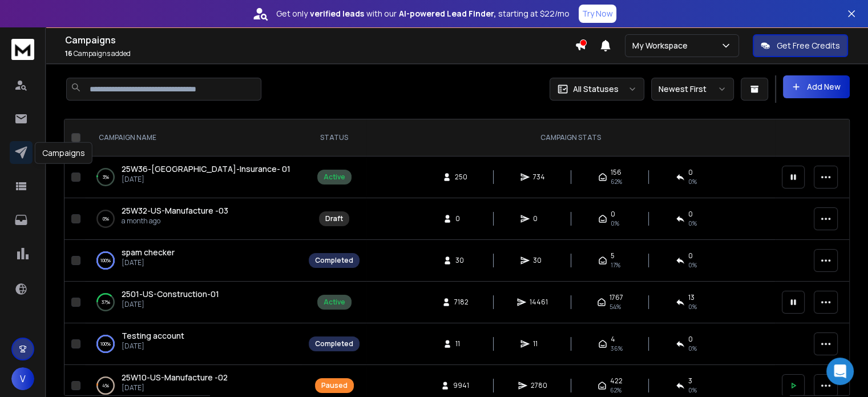  I want to click on p: 4 %, so click(106, 386).